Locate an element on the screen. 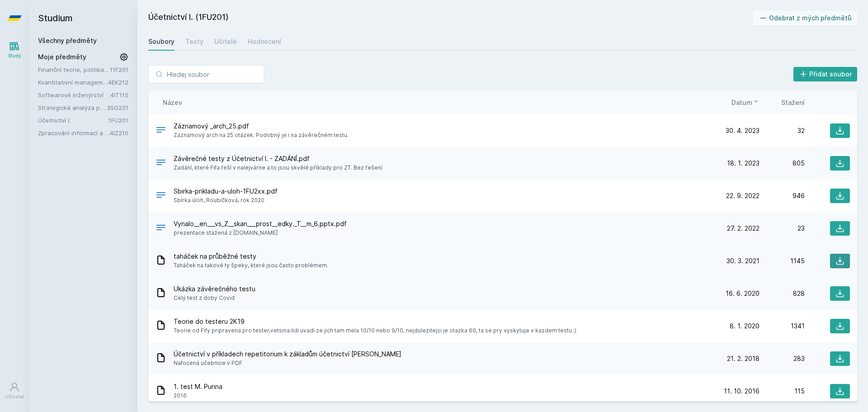  input: Hledej soubor is located at coordinates (206, 74).